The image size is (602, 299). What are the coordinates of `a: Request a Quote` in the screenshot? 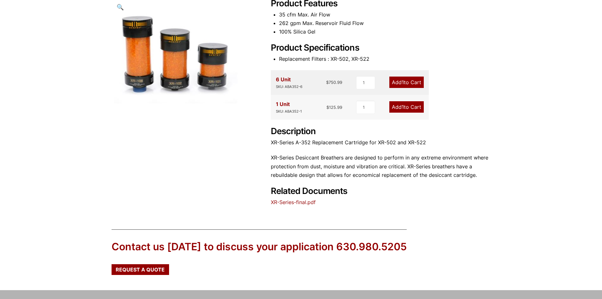 It's located at (140, 269).